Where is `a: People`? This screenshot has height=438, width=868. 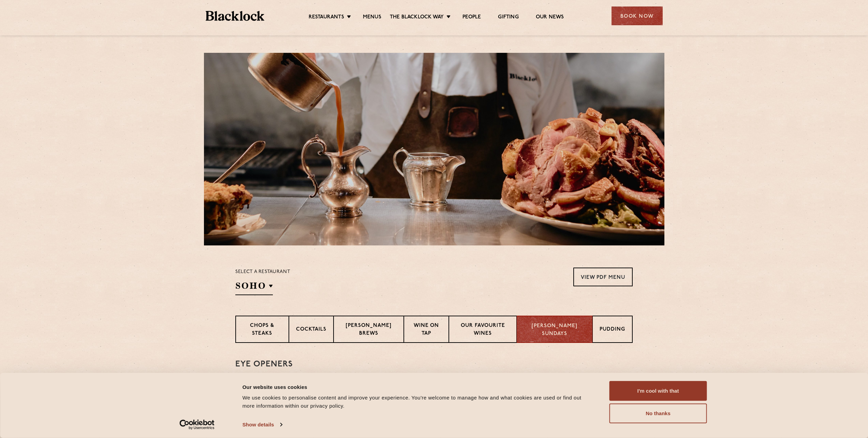
a: People is located at coordinates (471, 18).